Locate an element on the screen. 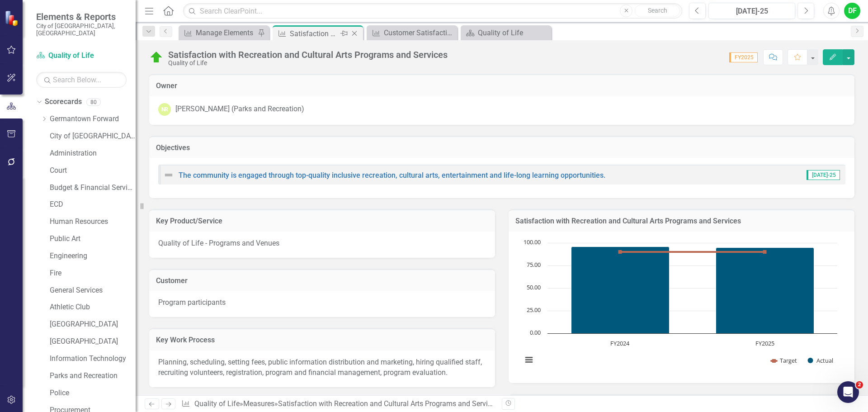 The height and width of the screenshot is (412, 868). g: Target, series 1 of 2. Line with 2 data points. is located at coordinates (692, 252).